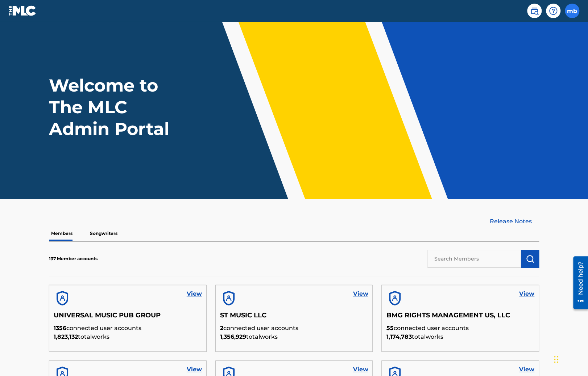  I want to click on h5: UNIVERSAL MUSIC PUB GROUP, so click(128, 318).